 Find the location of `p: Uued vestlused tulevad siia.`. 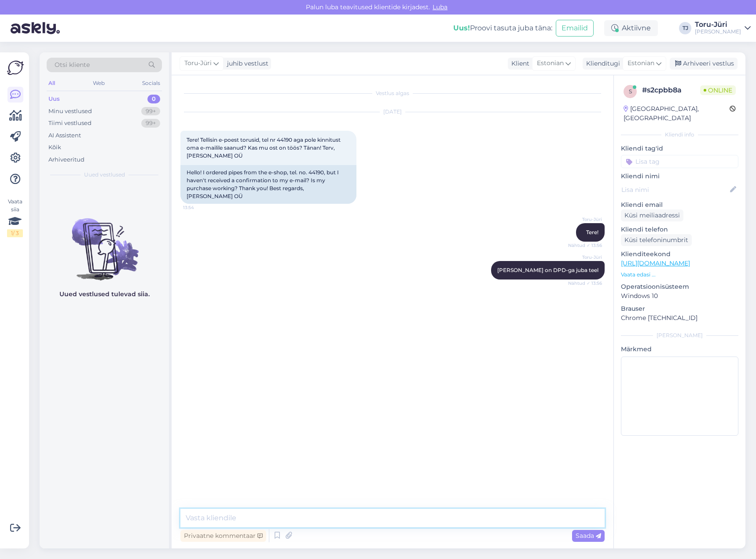

p: Uued vestlused tulevad siia. is located at coordinates (105, 294).